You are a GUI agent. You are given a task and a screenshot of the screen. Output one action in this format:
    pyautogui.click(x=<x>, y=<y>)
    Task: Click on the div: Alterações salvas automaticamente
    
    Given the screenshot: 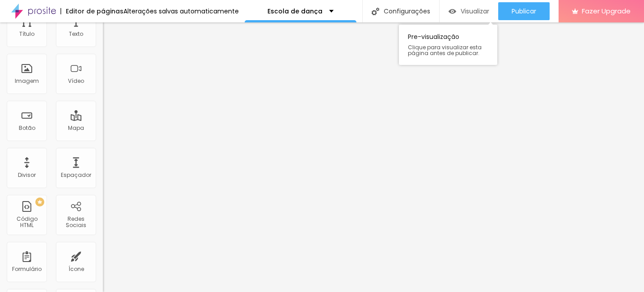 What is the action you would take?
    pyautogui.click(x=181, y=11)
    